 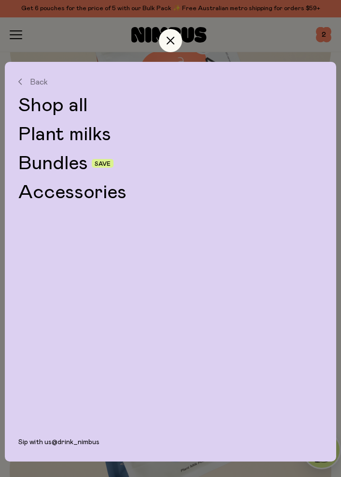 What do you see at coordinates (53, 163) in the screenshot?
I see `a: Bundles` at bounding box center [53, 163].